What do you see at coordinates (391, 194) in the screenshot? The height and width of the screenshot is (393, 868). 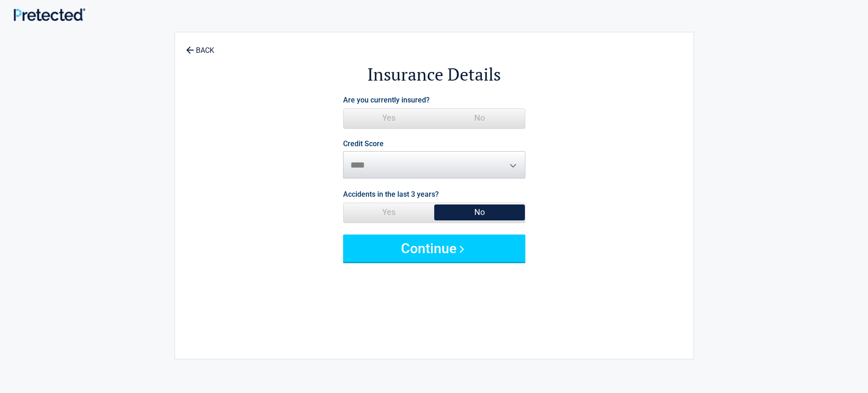 I see `label: Accidents in the last 3 years?` at bounding box center [391, 194].